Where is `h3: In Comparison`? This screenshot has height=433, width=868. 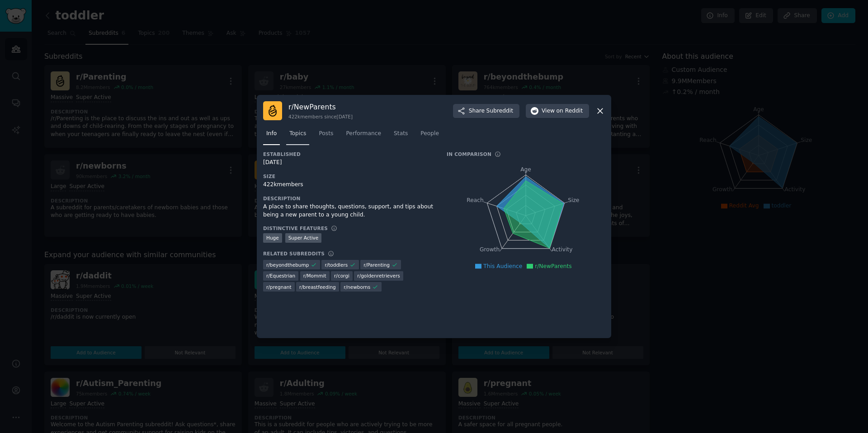
h3: In Comparison is located at coordinates (469, 154).